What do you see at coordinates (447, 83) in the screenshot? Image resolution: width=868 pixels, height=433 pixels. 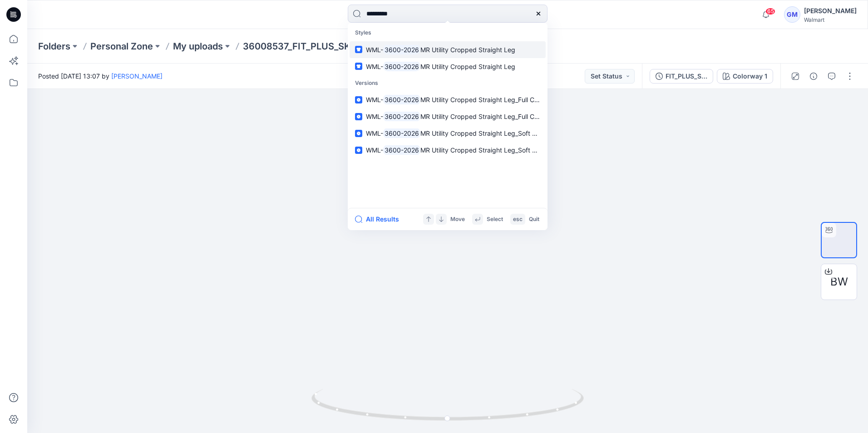 I see `p: Versions` at bounding box center [447, 83].